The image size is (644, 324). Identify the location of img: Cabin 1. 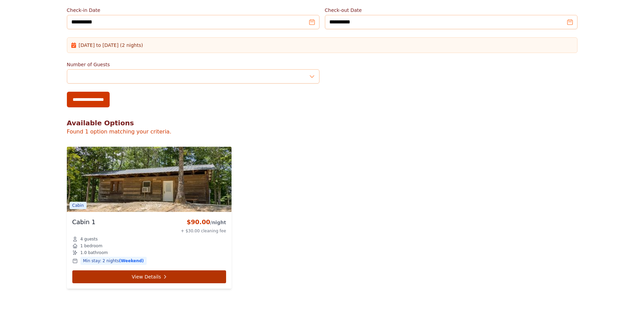
(150, 180).